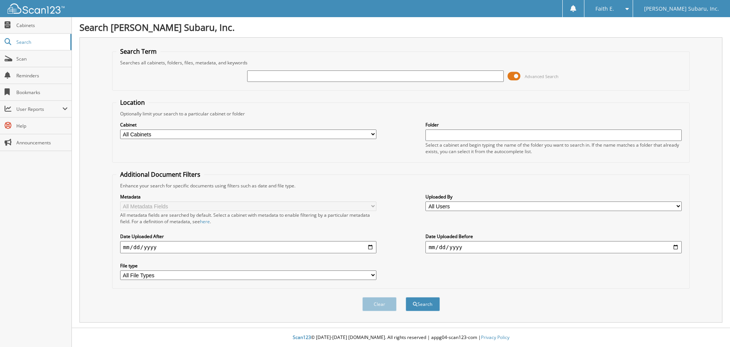 The width and height of the screenshot is (730, 347). Describe the element at coordinates (401, 185) in the screenshot. I see `div: Enhance your search for specific documents using filters such as date and file type.` at that location.